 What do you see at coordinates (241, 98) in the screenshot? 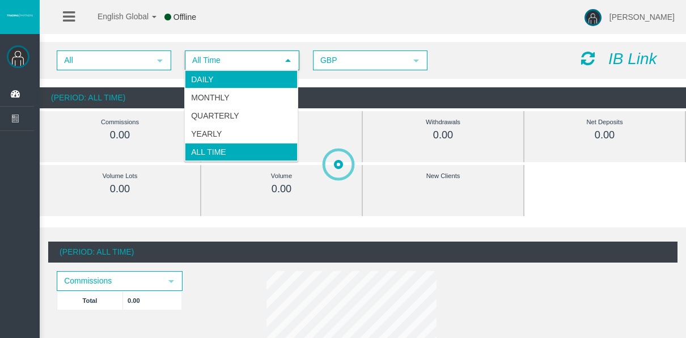
I see `li: Monthly` at bounding box center [241, 98].